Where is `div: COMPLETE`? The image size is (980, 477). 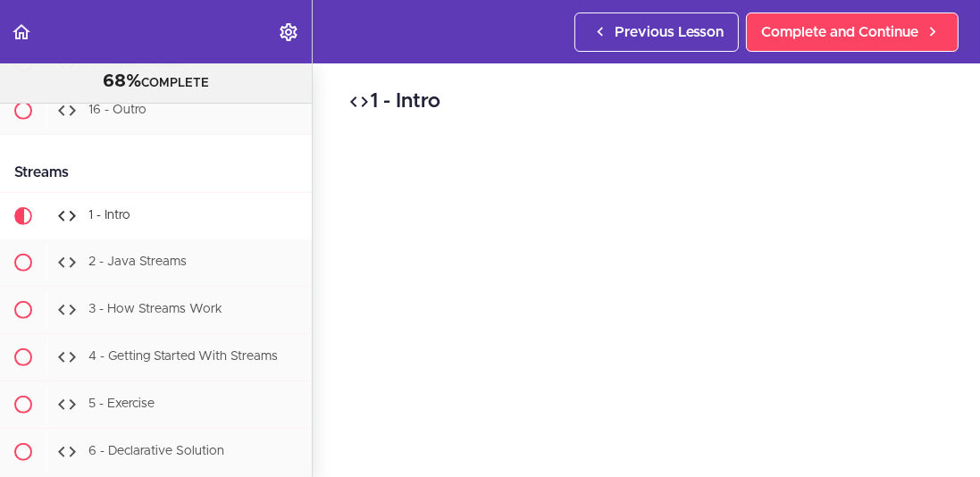
div: COMPLETE is located at coordinates (156, 82).